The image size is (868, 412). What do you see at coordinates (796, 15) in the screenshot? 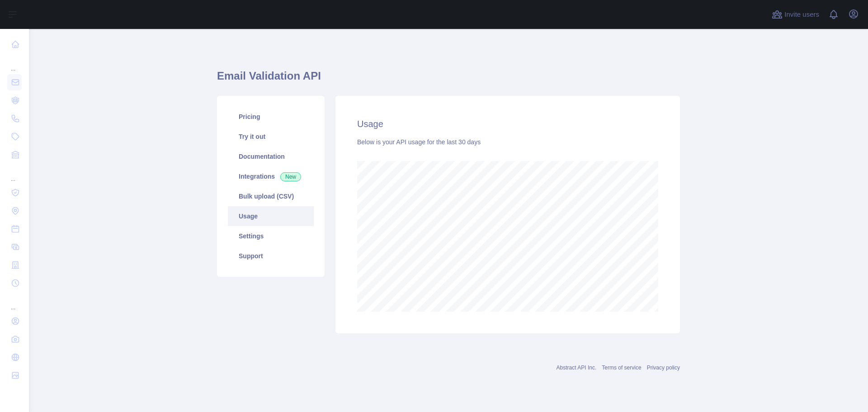
I see `button: Invite users` at bounding box center [796, 15].